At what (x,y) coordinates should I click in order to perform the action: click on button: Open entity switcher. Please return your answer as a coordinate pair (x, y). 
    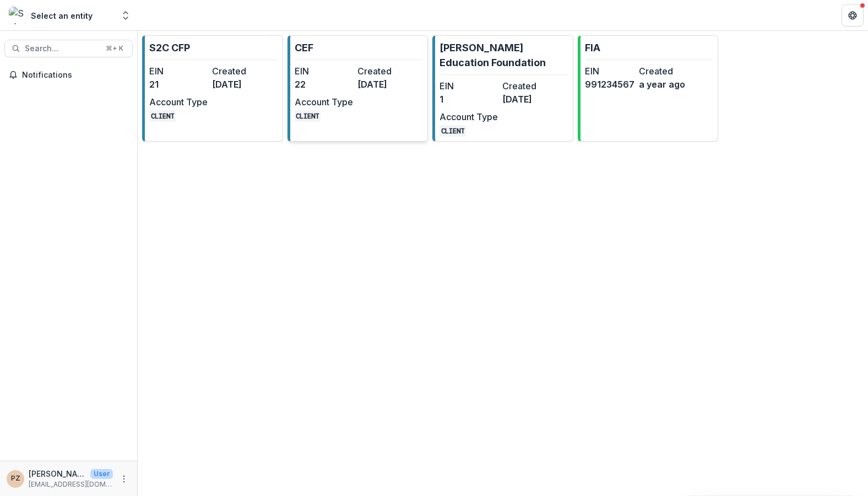
    Looking at the image, I should click on (125, 16).